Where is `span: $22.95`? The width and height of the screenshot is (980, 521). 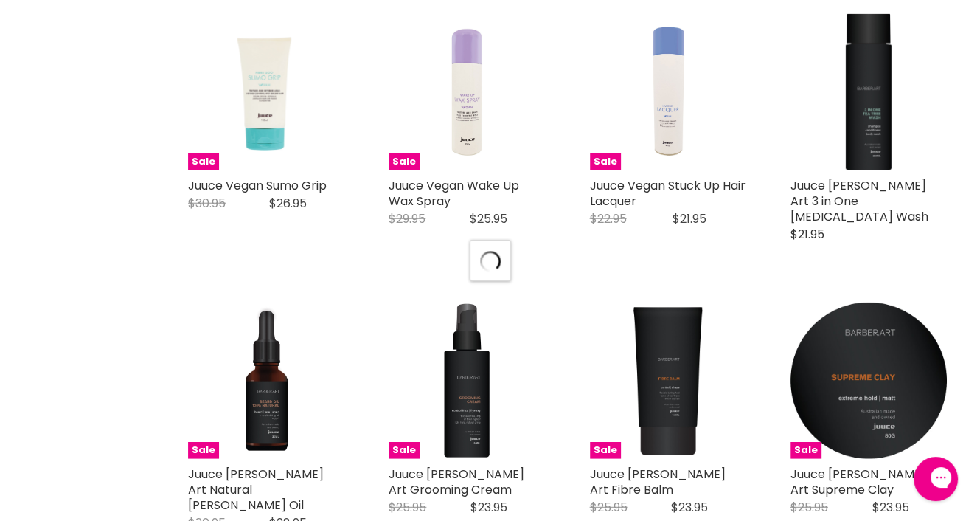
span: $22.95 is located at coordinates (608, 219).